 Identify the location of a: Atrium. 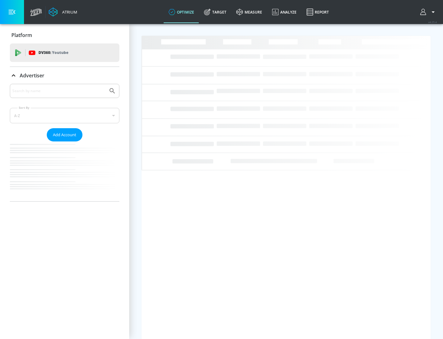
(63, 12).